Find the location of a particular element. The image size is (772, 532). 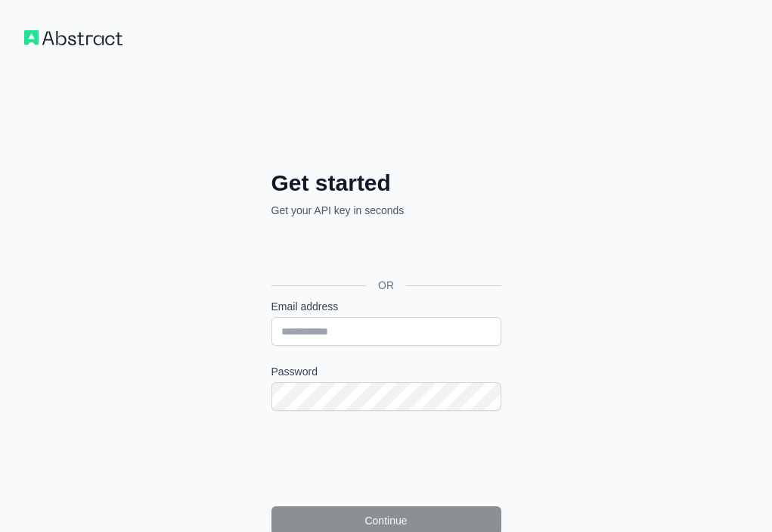

p: Get your API key in seconds is located at coordinates (386, 210).